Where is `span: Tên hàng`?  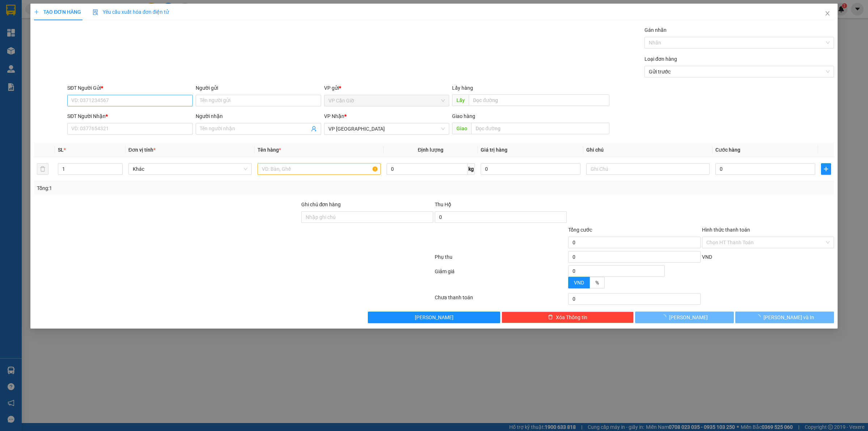
span: Tên hàng is located at coordinates (269, 150).